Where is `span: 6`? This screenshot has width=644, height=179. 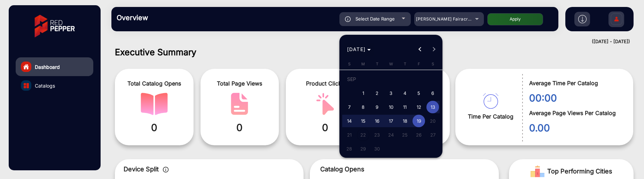
span: 6 is located at coordinates (433, 93).